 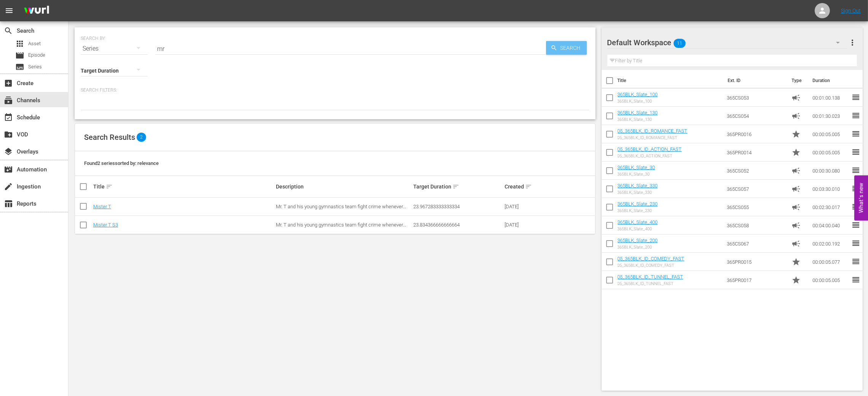 I want to click on span: 11, so click(x=680, y=44).